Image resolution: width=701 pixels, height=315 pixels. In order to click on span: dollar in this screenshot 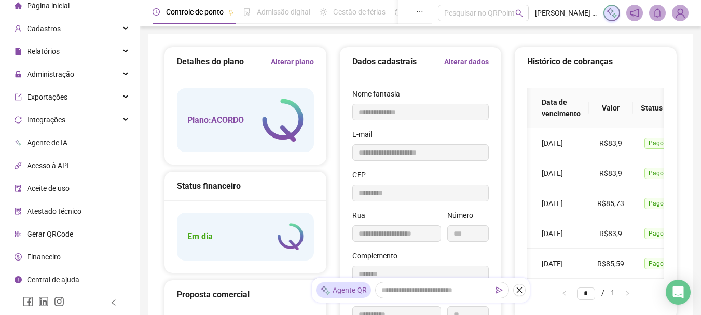, I will do `click(18, 257)`.